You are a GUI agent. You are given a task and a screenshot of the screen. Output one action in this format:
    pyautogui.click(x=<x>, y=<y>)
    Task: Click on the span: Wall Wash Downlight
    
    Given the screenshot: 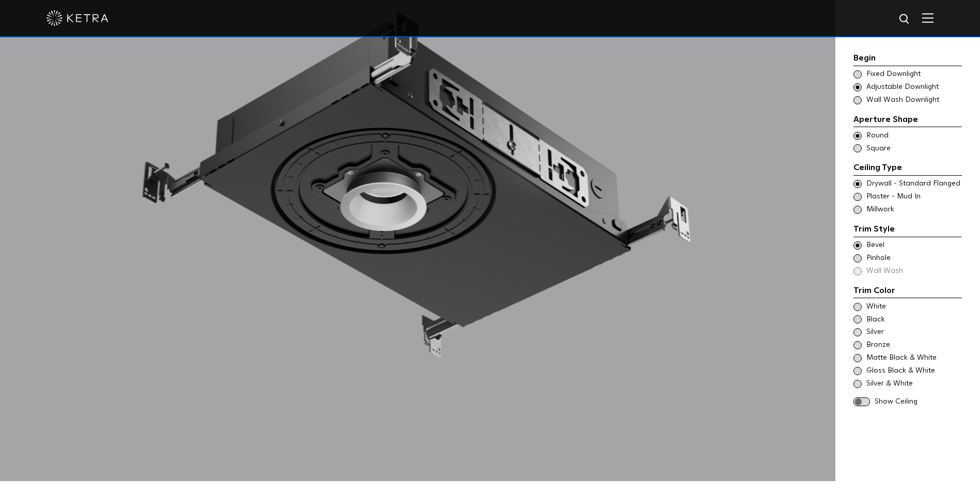 What is the action you would take?
    pyautogui.click(x=914, y=100)
    